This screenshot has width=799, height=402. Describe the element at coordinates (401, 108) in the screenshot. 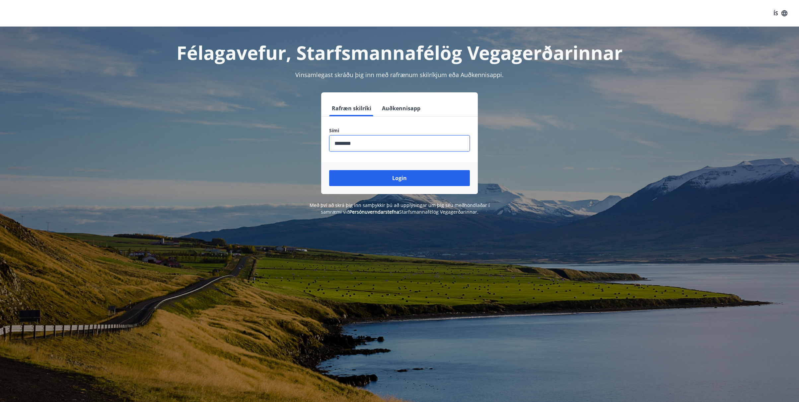

I see `button: Auðkennisapp` at that location.